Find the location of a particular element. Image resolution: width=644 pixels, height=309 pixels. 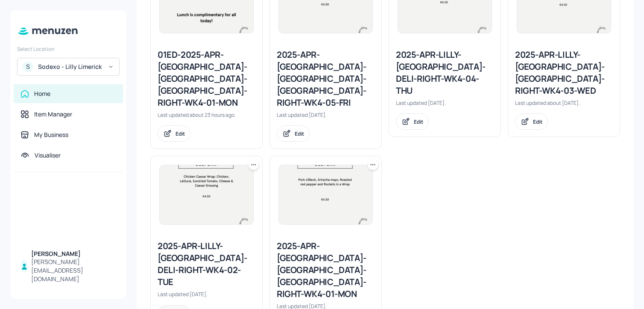

div: Last updated about 23 hours ago. is located at coordinates (206, 115).